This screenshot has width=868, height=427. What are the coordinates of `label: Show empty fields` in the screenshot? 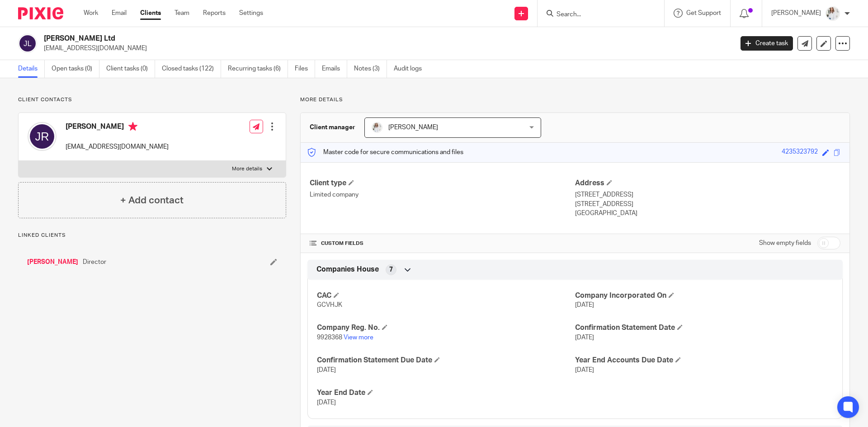 It's located at (785, 243).